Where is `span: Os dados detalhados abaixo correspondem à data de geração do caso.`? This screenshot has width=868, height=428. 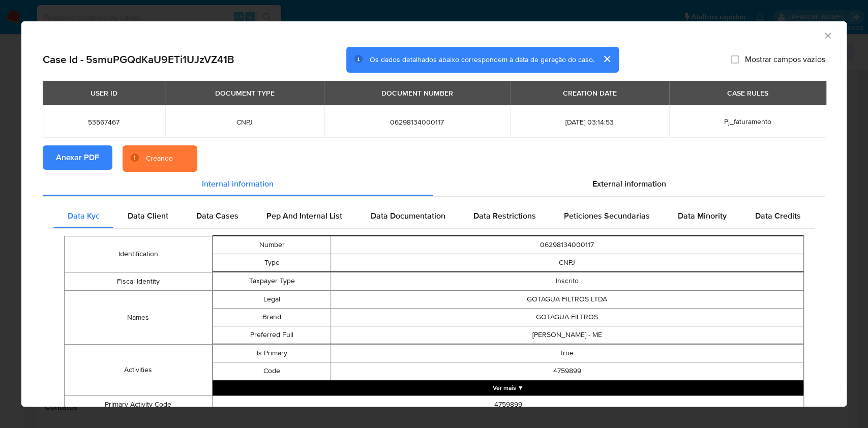 span: Os dados detalhados abaixo correspondem à data de geração do caso. is located at coordinates (482, 60).